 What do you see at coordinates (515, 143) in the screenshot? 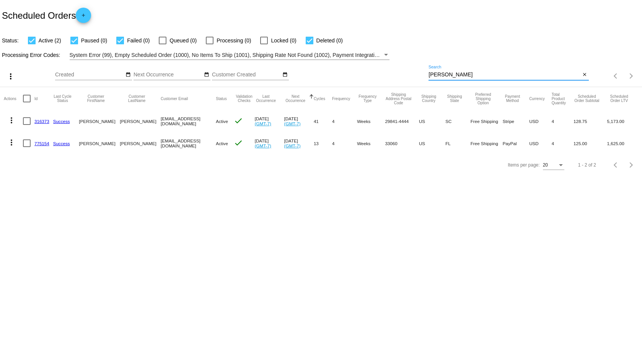
I see `mat-cell: PayPal` at bounding box center [515, 143].